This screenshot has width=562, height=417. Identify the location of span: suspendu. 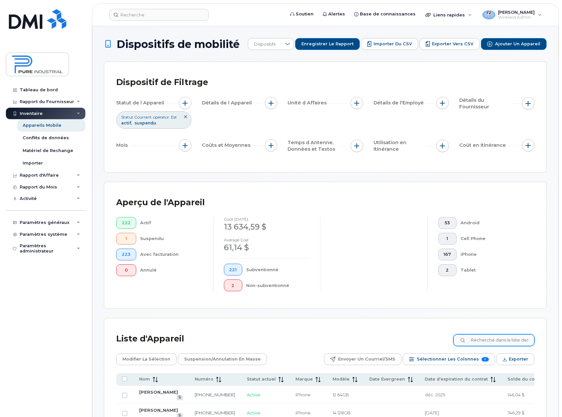
(145, 123).